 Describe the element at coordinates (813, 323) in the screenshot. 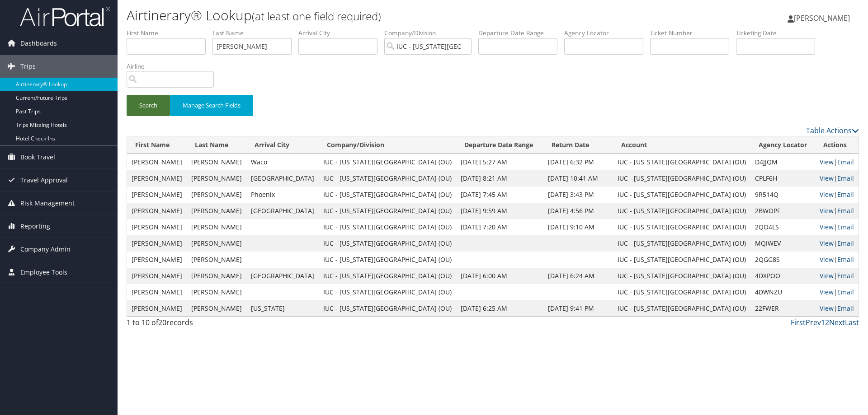

I see `a: Prev` at that location.